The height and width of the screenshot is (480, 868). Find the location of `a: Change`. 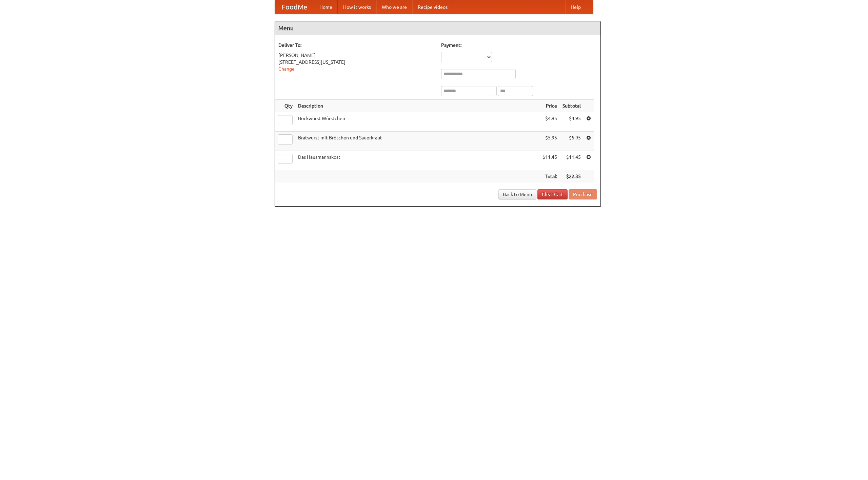

a: Change is located at coordinates (286, 69).